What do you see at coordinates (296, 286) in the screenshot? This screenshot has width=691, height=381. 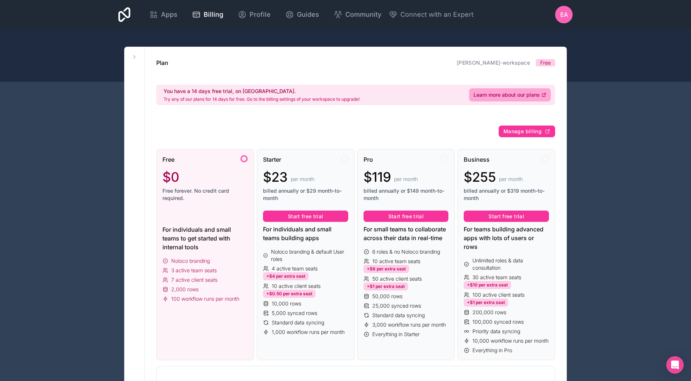 I see `span: 10 active client seats` at bounding box center [296, 286].